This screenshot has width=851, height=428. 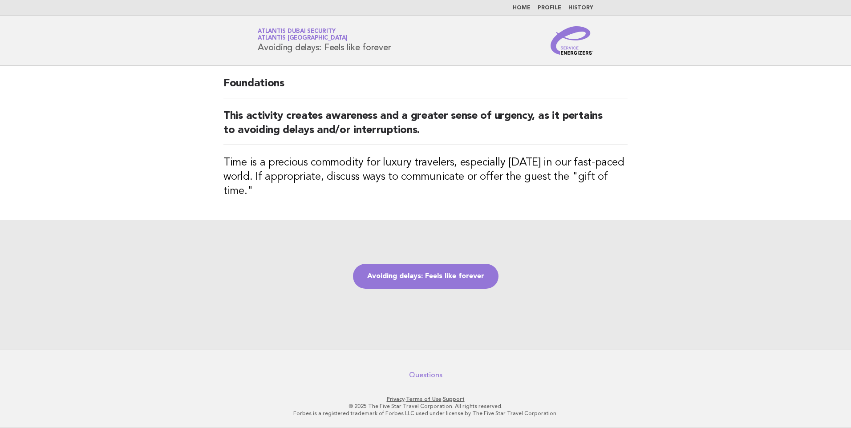 I want to click on a: Avoiding delays: Feels like forever, so click(x=425, y=276).